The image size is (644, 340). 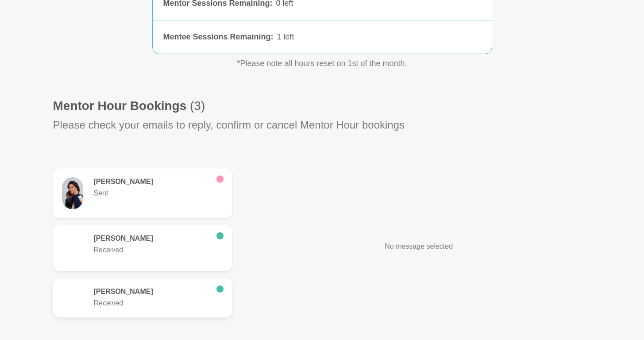 What do you see at coordinates (218, 37) in the screenshot?
I see `div: Mentee Sessions Remaining :` at bounding box center [218, 37].